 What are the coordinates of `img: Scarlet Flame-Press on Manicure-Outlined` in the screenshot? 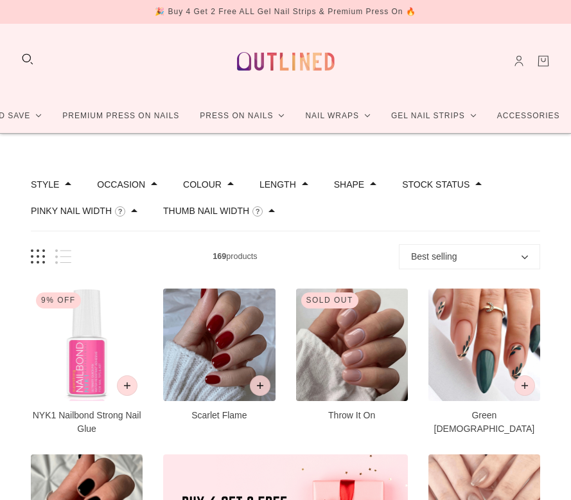 It's located at (219, 344).